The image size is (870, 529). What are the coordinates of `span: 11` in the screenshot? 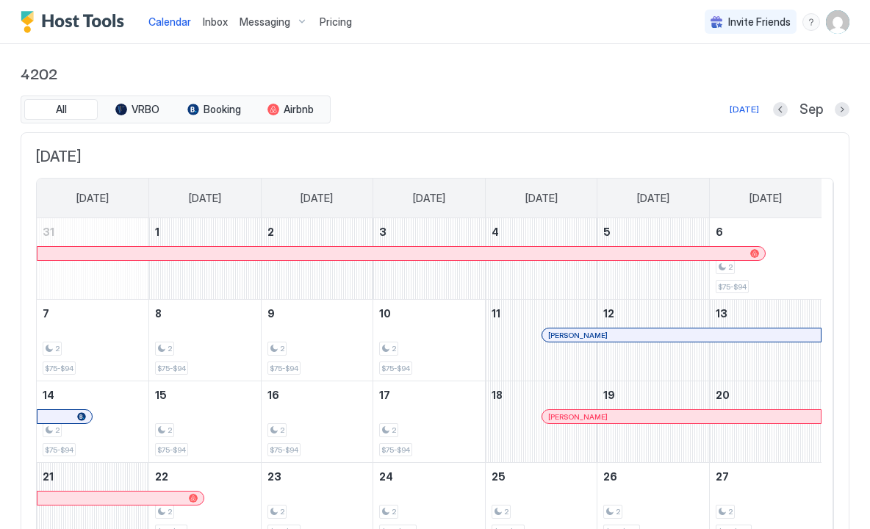 It's located at (496, 313).